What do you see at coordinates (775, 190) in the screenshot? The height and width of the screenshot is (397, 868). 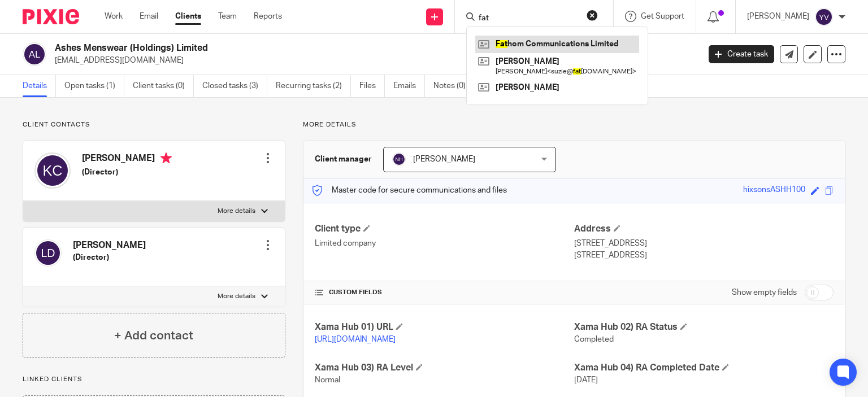 I see `div: hixsonsASHH100` at bounding box center [775, 190].